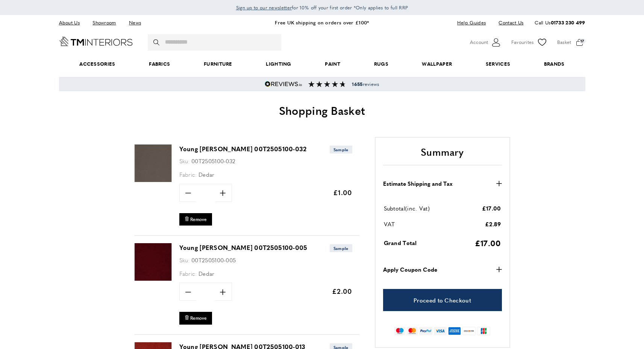  I want to click on span: reviews, so click(366, 84).